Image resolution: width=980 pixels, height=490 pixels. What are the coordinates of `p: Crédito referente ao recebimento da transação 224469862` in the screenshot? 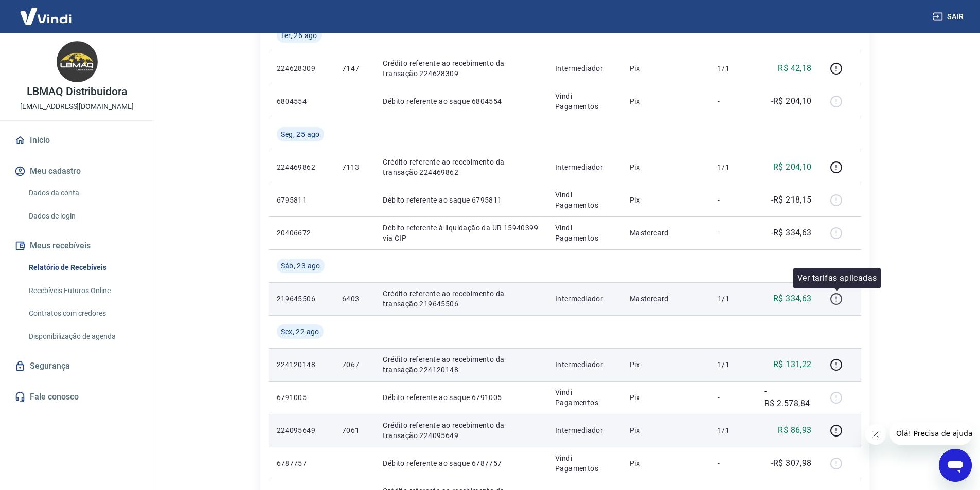 It's located at (461, 167).